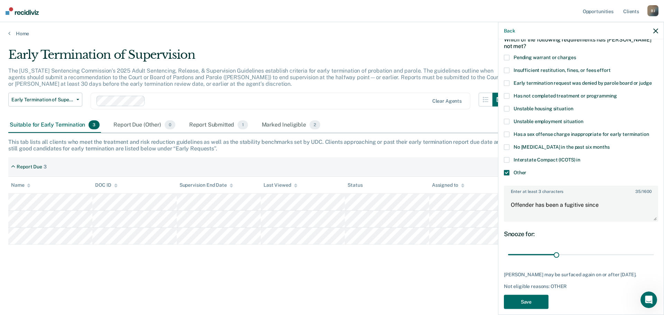 This screenshot has width=664, height=315. Describe the element at coordinates (447, 101) in the screenshot. I see `div: Clear agents` at that location.